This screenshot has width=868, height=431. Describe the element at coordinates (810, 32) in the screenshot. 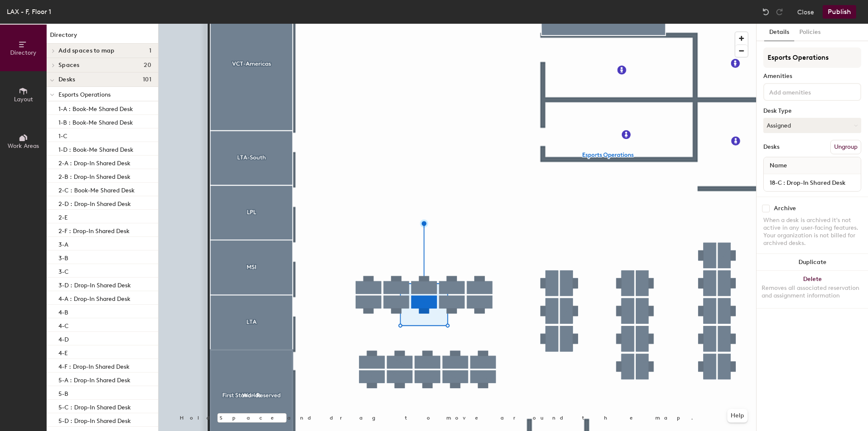

I see `button: Policies` at that location.